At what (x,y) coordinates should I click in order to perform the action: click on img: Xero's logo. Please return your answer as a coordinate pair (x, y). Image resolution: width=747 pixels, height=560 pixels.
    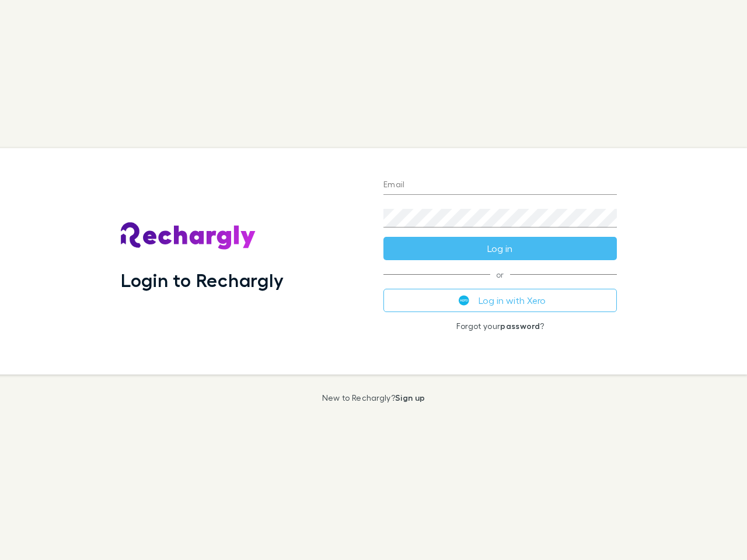
    Looking at the image, I should click on (464, 301).